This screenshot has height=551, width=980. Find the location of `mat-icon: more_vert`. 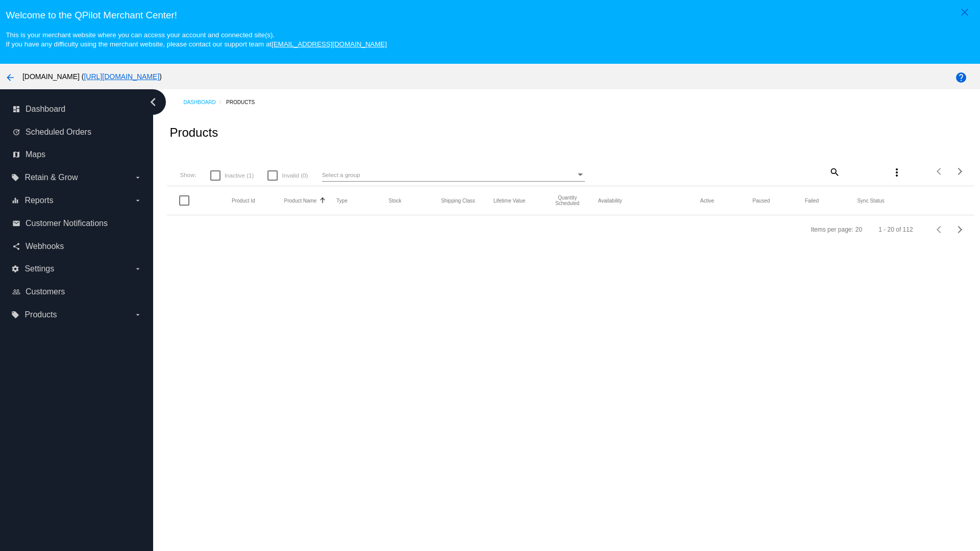

mat-icon: more_vert is located at coordinates (897, 172).